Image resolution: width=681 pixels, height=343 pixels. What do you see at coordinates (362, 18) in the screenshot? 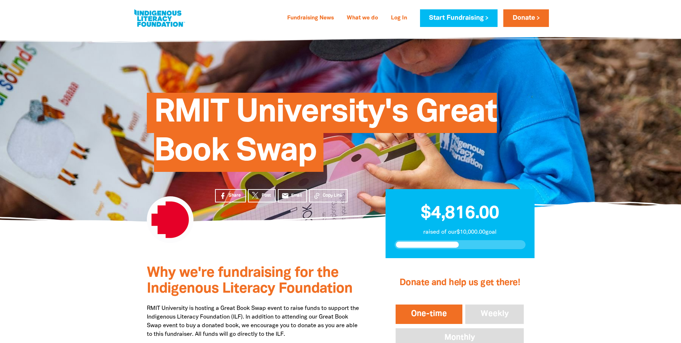
I see `a: What we do` at bounding box center [362, 18].